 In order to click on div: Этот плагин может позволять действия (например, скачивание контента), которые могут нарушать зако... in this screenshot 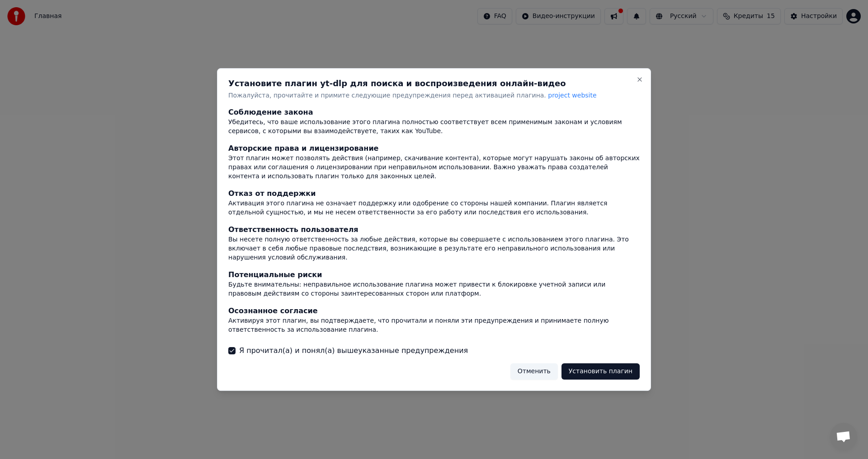, I will do `click(434, 168)`.